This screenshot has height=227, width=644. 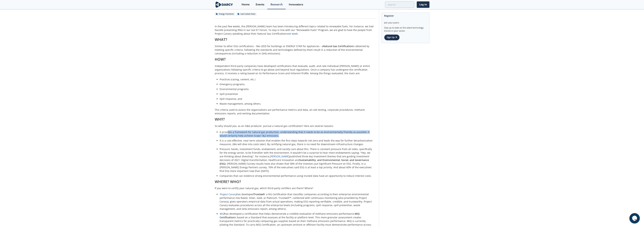 What do you see at coordinates (297, 134) in the screenshot?
I see `li: It provides a framework for natural gas production, understanding that it needs to be as environm...` at bounding box center [297, 134].